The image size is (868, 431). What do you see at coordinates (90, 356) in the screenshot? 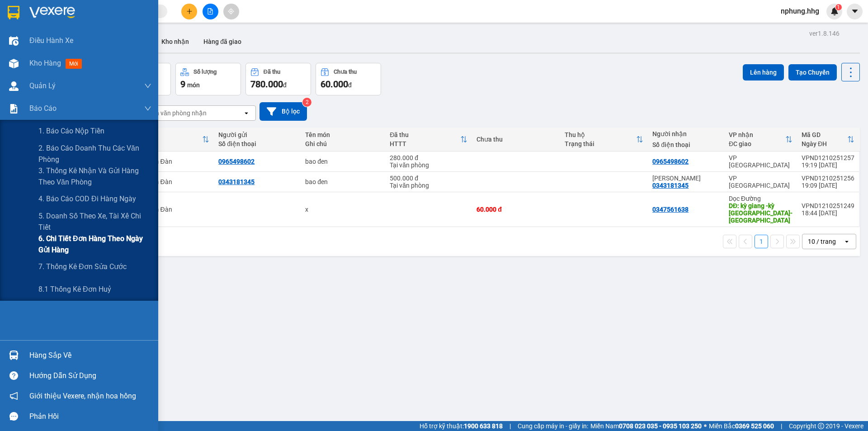
I see `div: Hàng sắp về` at bounding box center [90, 356].